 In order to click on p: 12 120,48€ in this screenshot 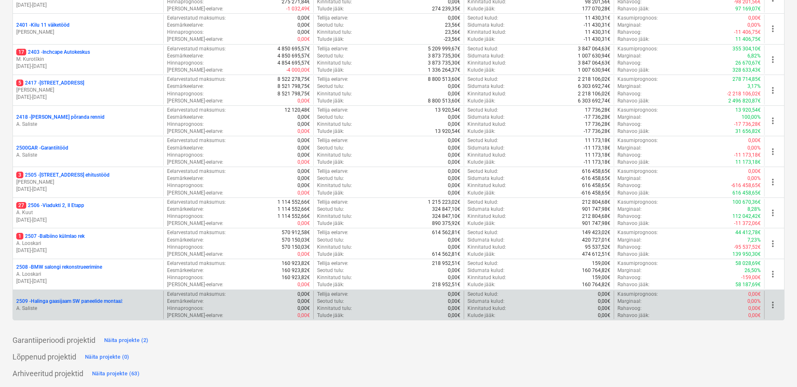, I will do `click(297, 110)`.